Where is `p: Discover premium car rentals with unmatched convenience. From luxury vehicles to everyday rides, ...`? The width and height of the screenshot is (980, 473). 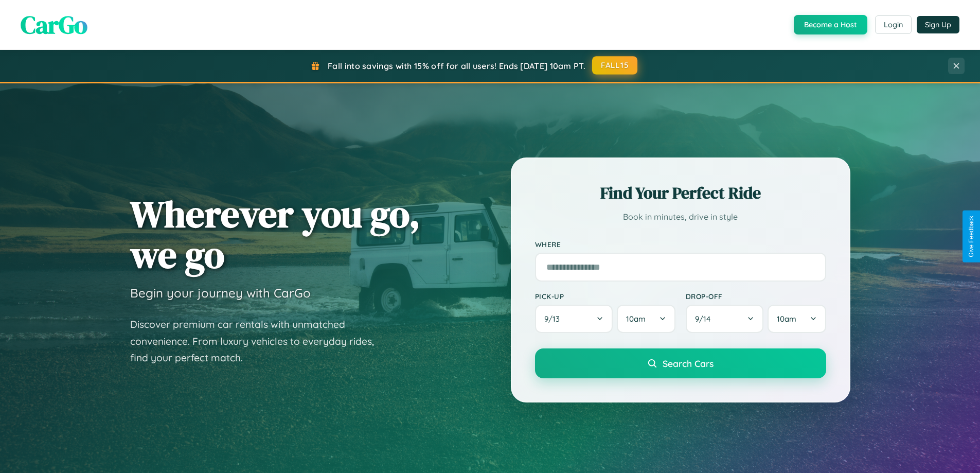 p: Discover premium car rentals with unmatched convenience. From luxury vehicles to everyday rides, ... is located at coordinates (258, 341).